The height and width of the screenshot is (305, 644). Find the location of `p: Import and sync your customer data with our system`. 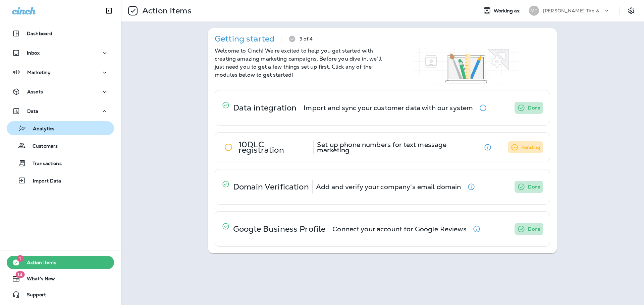

p: Import and sync your customer data with our system is located at coordinates (388, 108).